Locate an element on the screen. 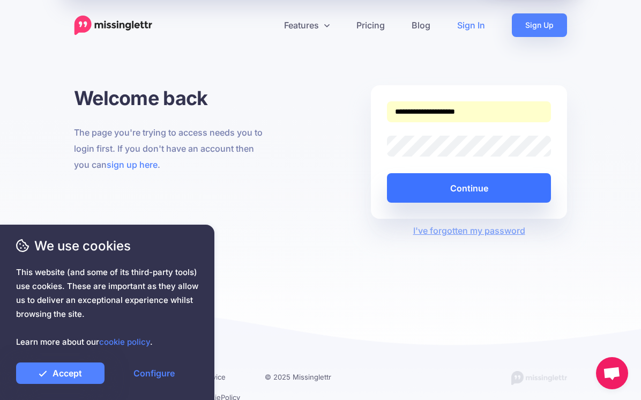 The height and width of the screenshot is (400, 641). a: sign up here is located at coordinates (132, 165).